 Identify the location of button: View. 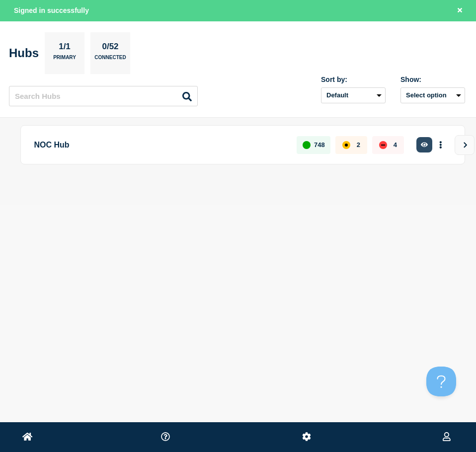
(465, 145).